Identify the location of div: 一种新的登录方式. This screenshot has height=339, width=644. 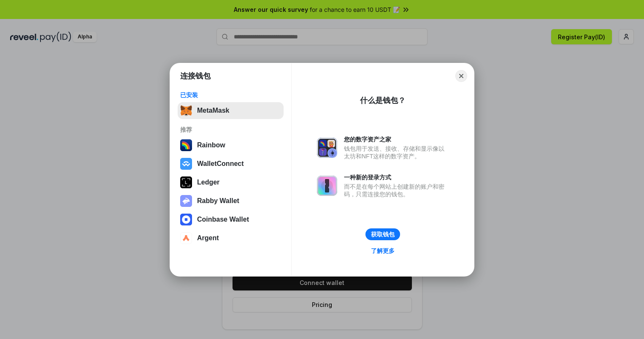
(396, 177).